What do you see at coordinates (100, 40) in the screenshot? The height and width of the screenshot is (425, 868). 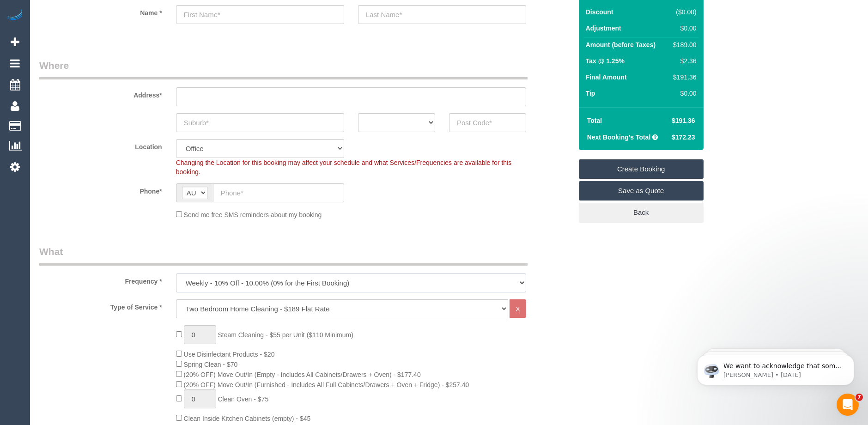 I see `p: Message from Ellie, sent 2w ago` at bounding box center [100, 40].